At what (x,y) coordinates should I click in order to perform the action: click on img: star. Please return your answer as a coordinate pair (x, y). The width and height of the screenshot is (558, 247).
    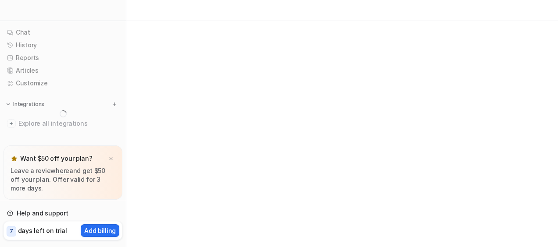
    Looking at the image, I should click on (14, 159).